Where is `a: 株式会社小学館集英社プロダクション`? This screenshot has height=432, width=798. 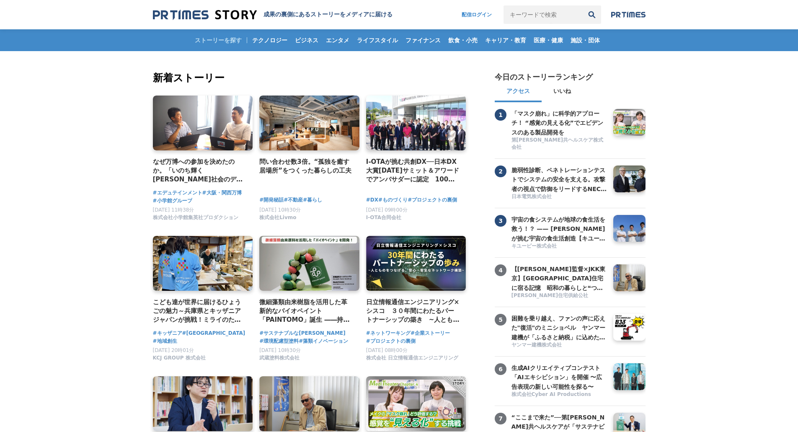
a: 株式会社小学館集英社プロダクション is located at coordinates (196, 220).